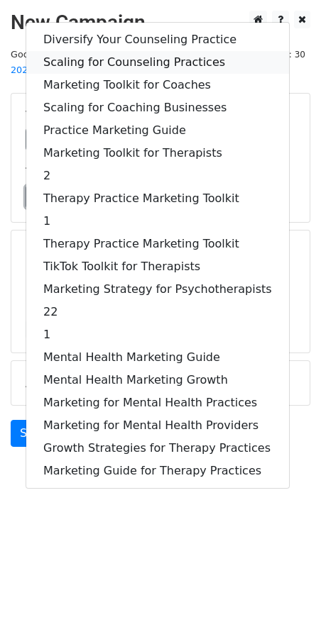 Image resolution: width=321 pixels, height=644 pixels. Describe the element at coordinates (157, 403) in the screenshot. I see `a: Marketing for Mental Health Practices` at that location.